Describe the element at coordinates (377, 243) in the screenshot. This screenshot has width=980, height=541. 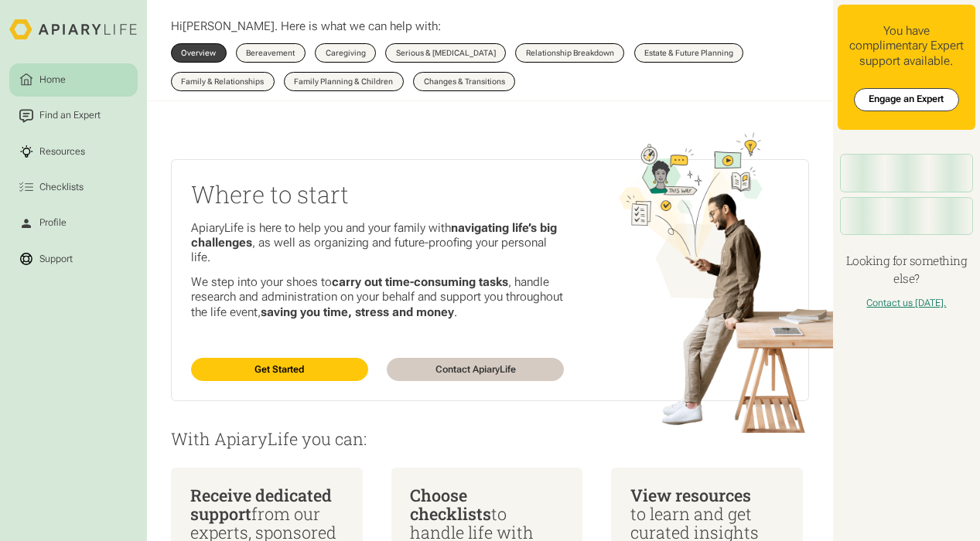
I see `p: ApiaryLife is here to help you and your family with , as well as organizing and future-proofing y...` at that location.